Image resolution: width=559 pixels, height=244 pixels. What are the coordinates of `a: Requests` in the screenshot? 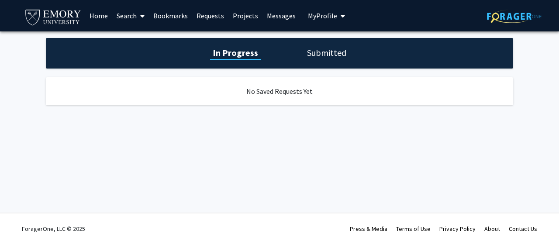 It's located at (210, 16).